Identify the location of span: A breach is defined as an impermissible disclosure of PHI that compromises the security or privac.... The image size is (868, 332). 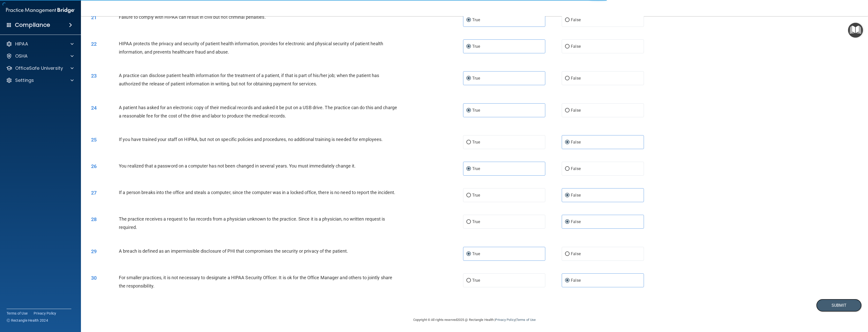
(234, 251).